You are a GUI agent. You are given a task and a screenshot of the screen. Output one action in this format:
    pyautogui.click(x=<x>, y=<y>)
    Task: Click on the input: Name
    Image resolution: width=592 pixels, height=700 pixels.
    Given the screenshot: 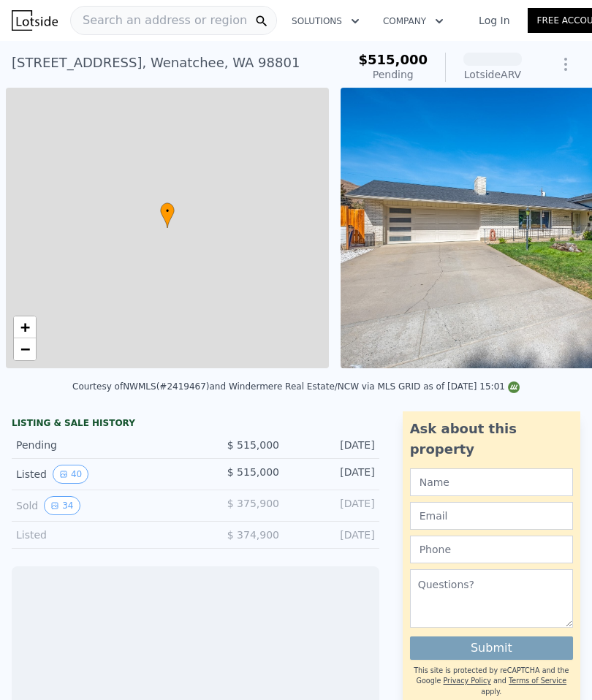 What is the action you would take?
    pyautogui.click(x=491, y=482)
    